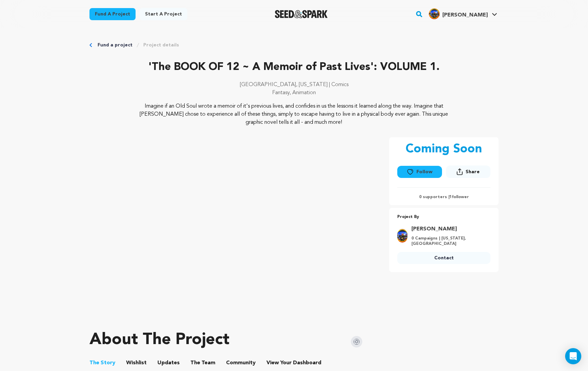 The image size is (588, 371). I want to click on span: Wishlist, so click(136, 363).